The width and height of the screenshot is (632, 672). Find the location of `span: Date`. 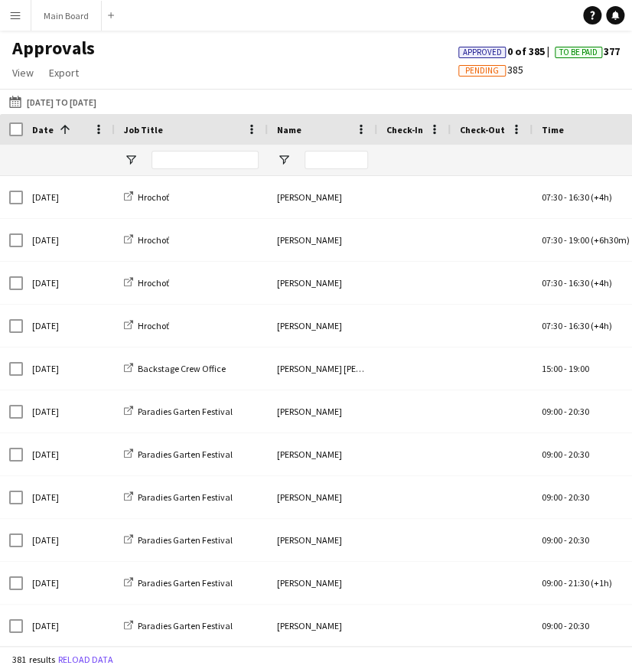

span: Date is located at coordinates (43, 129).